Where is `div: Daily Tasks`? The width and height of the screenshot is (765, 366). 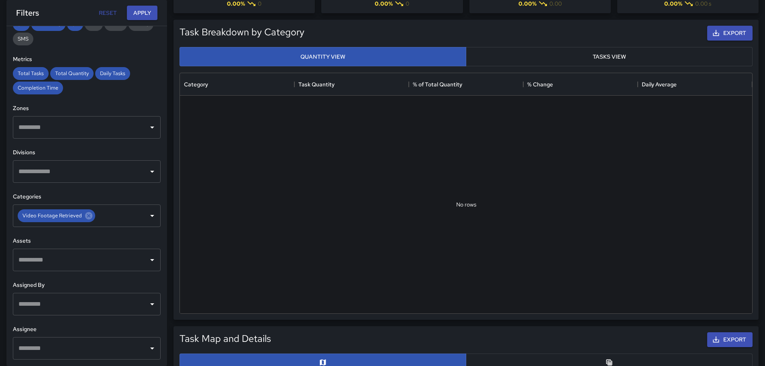
div: Daily Tasks is located at coordinates (112, 73).